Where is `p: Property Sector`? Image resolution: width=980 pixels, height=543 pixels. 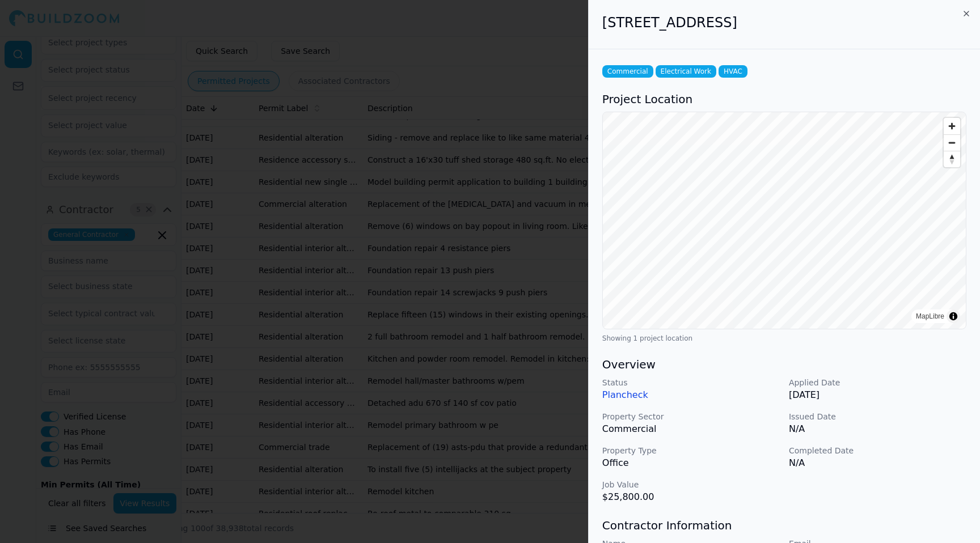
p: Property Sector is located at coordinates (691, 417).